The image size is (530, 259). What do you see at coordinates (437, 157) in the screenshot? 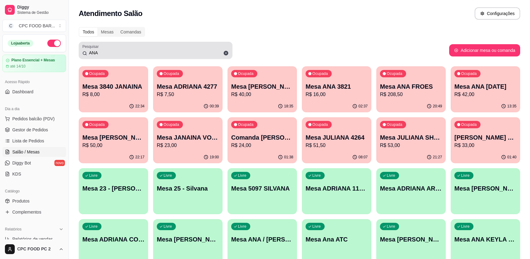
I see `p: 21:27` at bounding box center [437, 157].